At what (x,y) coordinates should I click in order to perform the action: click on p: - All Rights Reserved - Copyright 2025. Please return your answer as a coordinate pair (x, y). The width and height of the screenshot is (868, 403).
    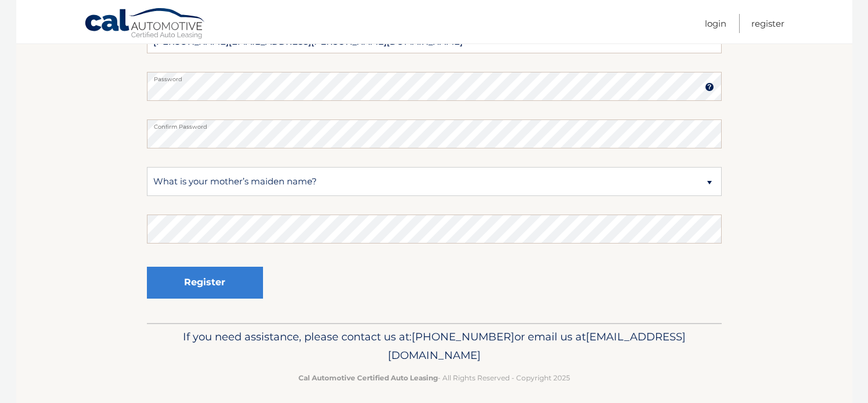
    Looking at the image, I should click on (434, 378).